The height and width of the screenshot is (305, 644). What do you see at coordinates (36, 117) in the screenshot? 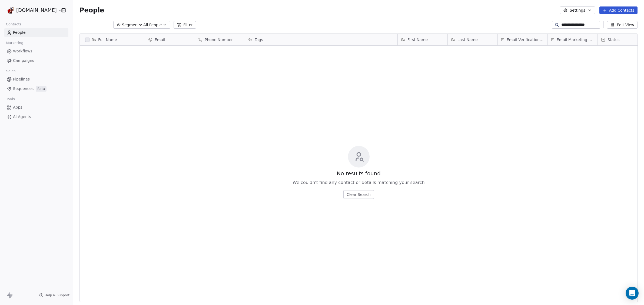
I see `a: AI Agents` at bounding box center [36, 117].